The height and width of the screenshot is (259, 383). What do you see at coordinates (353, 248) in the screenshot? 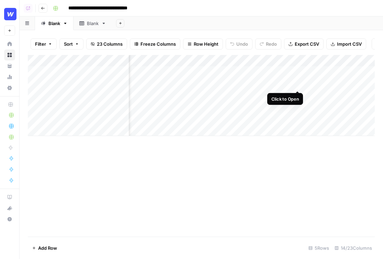
I see `div: 14/23 Columns` at bounding box center [353, 248].